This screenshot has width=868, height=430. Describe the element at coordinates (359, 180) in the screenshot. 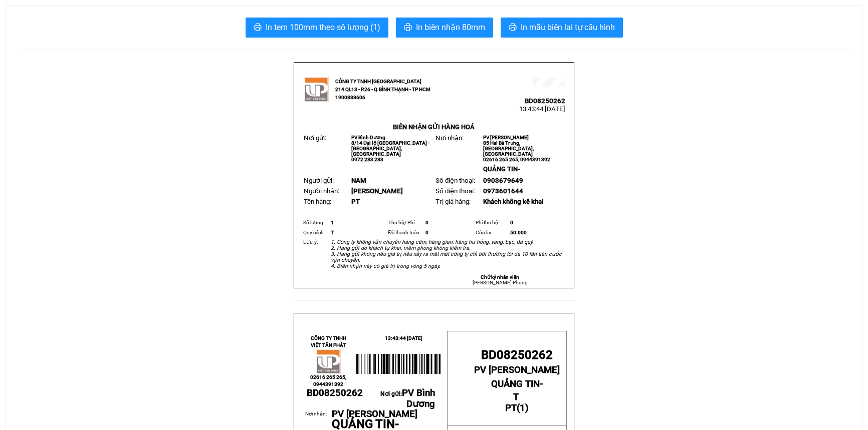

I see `span: NAM` at that location.